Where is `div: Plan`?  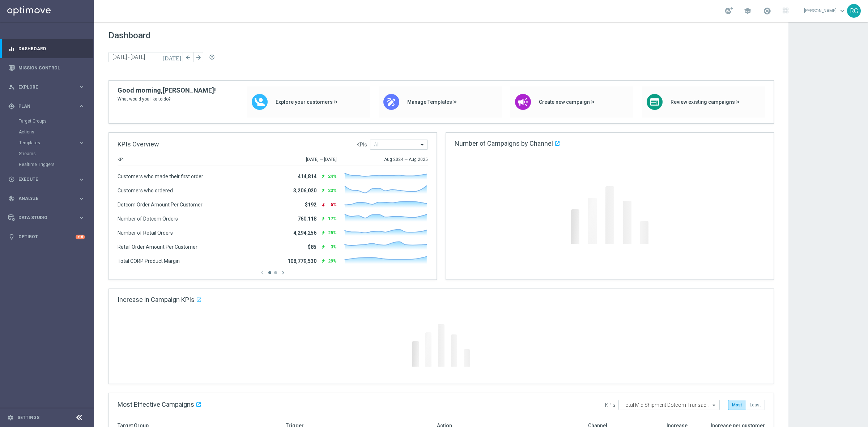
div: Plan is located at coordinates (43, 107).